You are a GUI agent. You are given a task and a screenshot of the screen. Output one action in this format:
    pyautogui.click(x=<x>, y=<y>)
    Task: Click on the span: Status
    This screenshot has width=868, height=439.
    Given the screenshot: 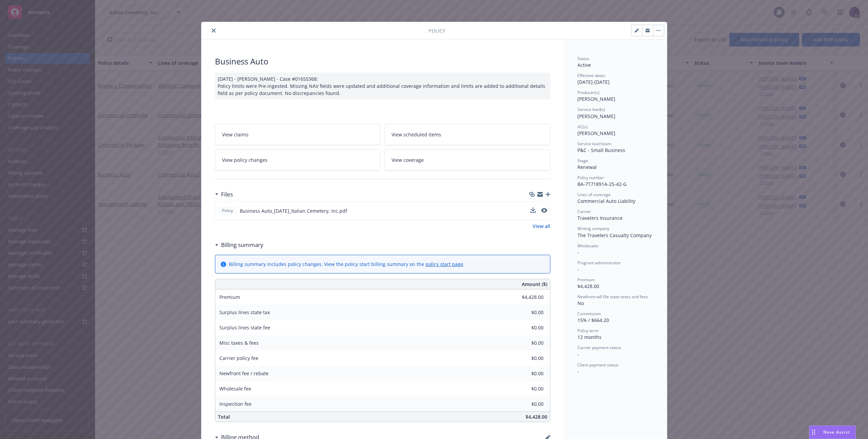 What is the action you would take?
    pyautogui.click(x=583, y=58)
    